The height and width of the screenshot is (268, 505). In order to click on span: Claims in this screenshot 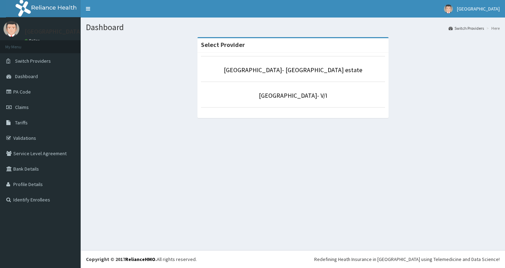, I will do `click(22, 107)`.